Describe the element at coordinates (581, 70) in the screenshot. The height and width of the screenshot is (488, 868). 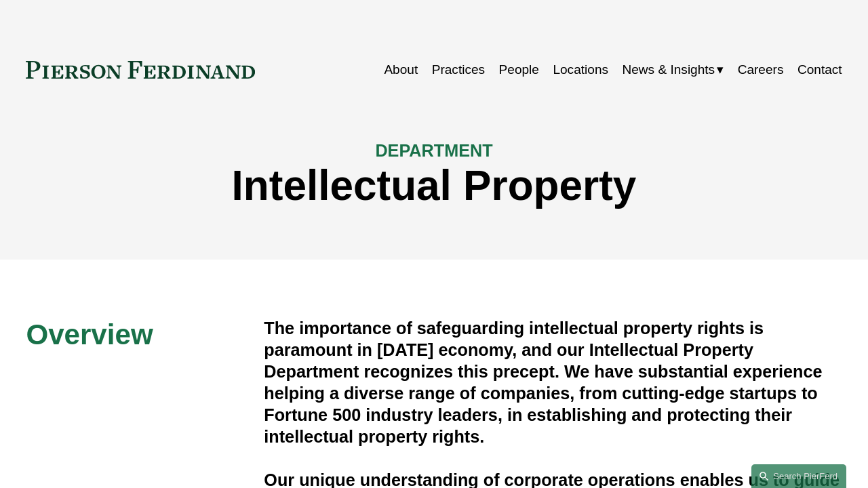
I see `a: Locations` at that location.